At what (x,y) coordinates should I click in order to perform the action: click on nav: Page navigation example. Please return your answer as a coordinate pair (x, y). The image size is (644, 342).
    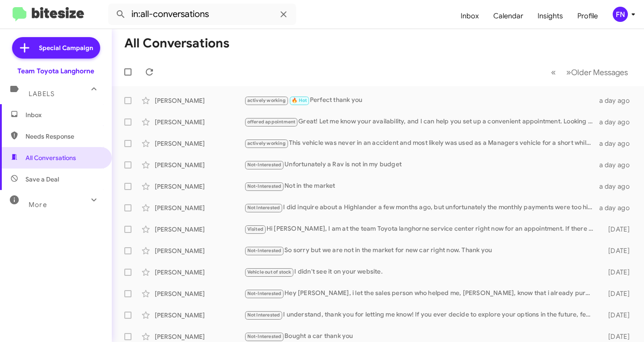
    Looking at the image, I should click on (589, 72).